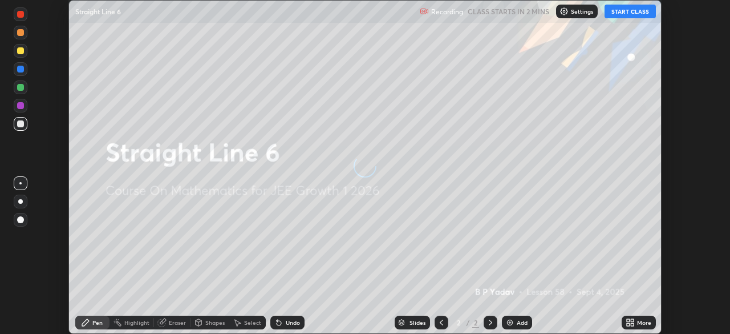  Describe the element at coordinates (564, 11) in the screenshot. I see `img: class-settings-icons` at that location.